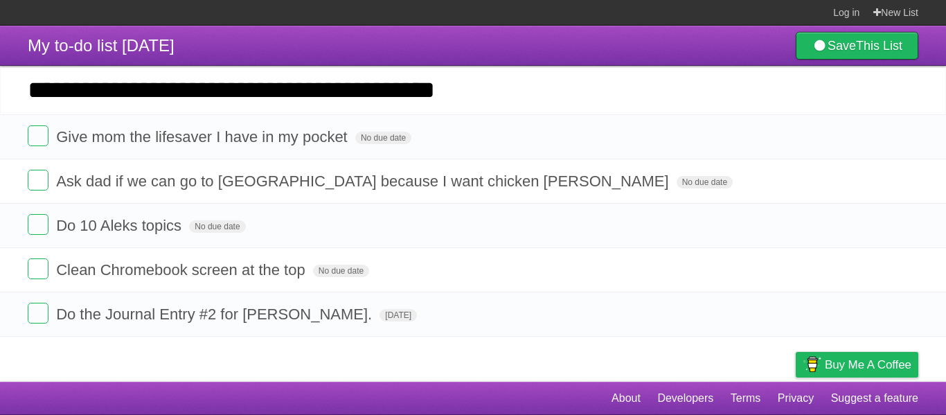 The width and height of the screenshot is (946, 415). I want to click on span: Clean Chromebook screen at the top, so click(182, 269).